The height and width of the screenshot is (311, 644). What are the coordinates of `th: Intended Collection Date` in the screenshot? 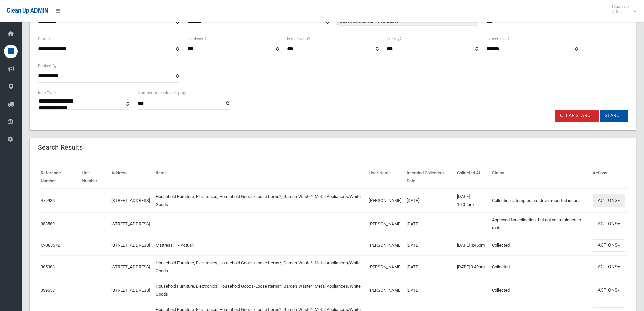 It's located at (429, 177).